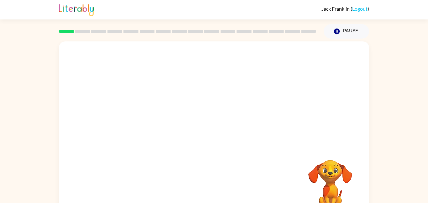  What do you see at coordinates (359, 8) in the screenshot?
I see `a: Logout` at bounding box center [359, 8].